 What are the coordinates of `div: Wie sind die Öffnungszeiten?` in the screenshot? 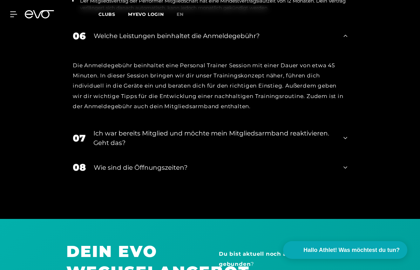 It's located at (214, 168).